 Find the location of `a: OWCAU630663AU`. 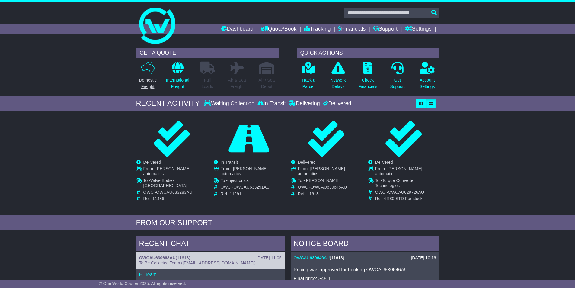

a: OWCAU630663AU is located at coordinates (157, 257).